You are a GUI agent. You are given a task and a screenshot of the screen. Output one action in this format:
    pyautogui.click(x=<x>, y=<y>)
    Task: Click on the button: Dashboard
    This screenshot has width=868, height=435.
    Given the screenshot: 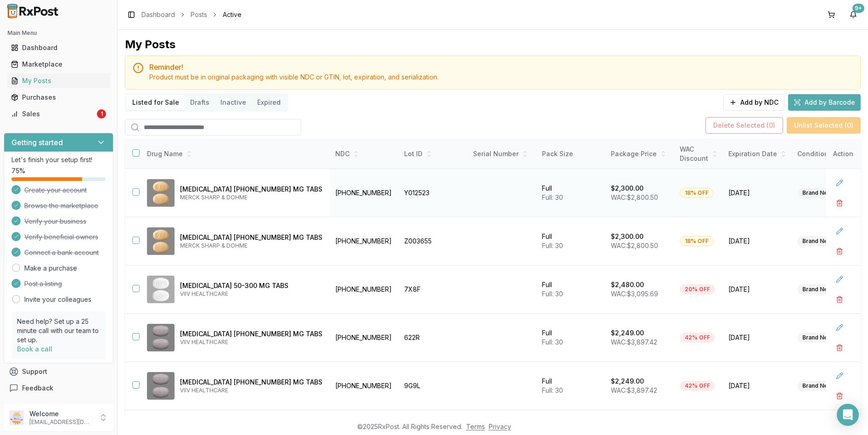 What is the action you would take?
    pyautogui.click(x=58, y=48)
    